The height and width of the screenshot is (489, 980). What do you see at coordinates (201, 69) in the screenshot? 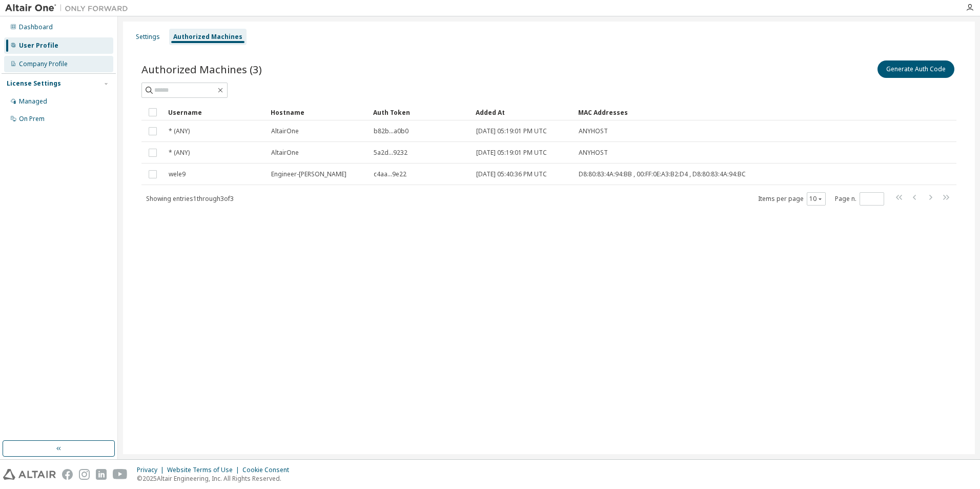
I see `span: Authorized Machines (3)` at bounding box center [201, 69].